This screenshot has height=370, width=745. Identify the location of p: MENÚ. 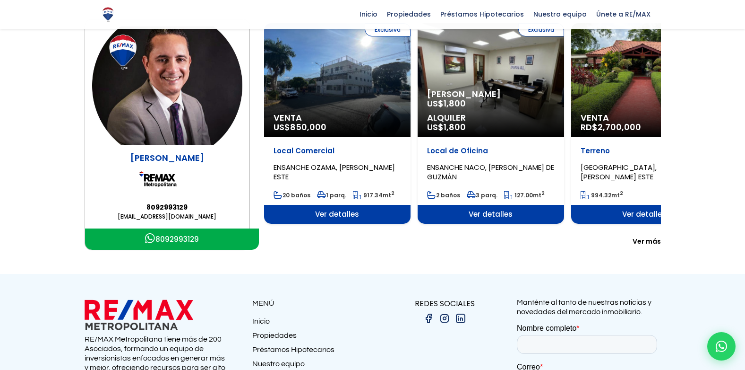
(312, 303).